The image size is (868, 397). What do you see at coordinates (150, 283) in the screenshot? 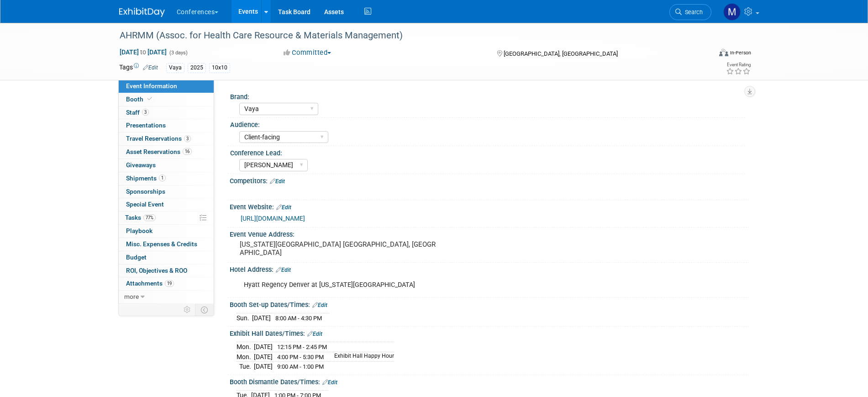
I see `span: Attachments` at bounding box center [150, 283].